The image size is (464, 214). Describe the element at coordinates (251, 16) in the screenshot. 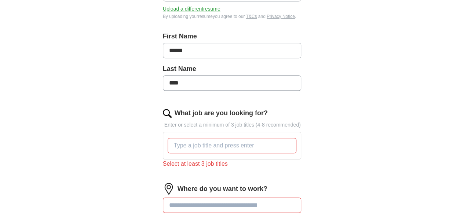

I see `a: T&Cs` at that location.